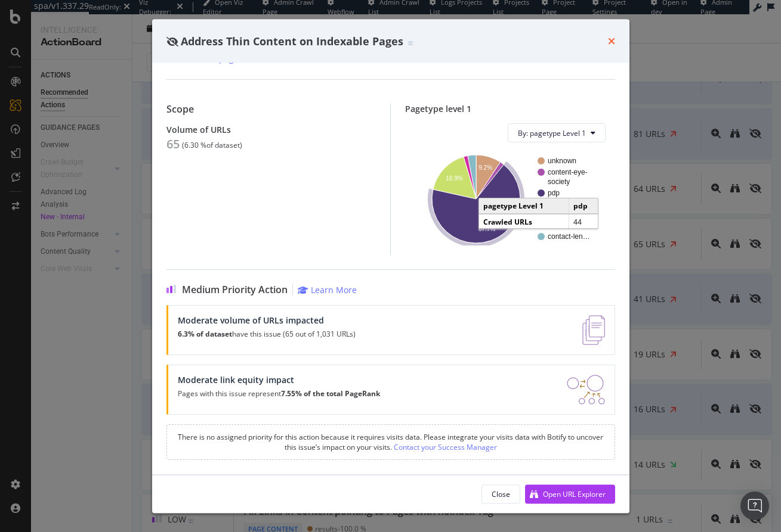 This screenshot has width=781, height=532. What do you see at coordinates (444, 448) in the screenshot?
I see `a: Contact your Success Manager` at bounding box center [444, 448].